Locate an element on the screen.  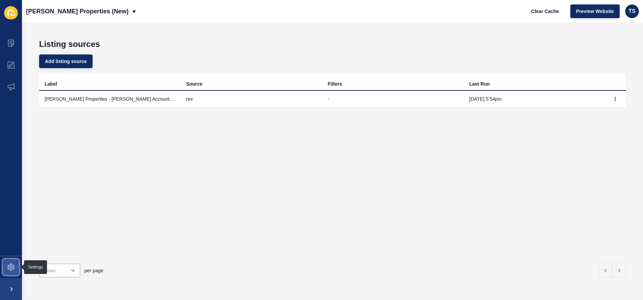
span: TS is located at coordinates (632, 11).